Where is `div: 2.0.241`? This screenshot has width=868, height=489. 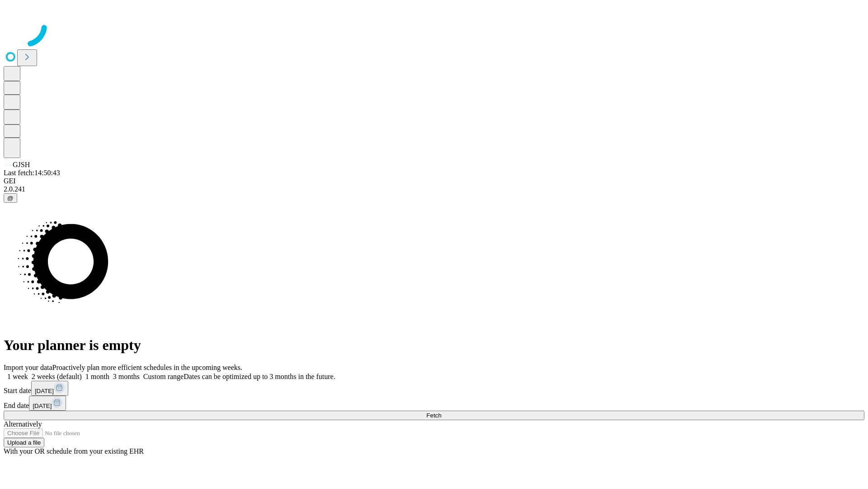 div: 2.0.241 is located at coordinates (434, 189).